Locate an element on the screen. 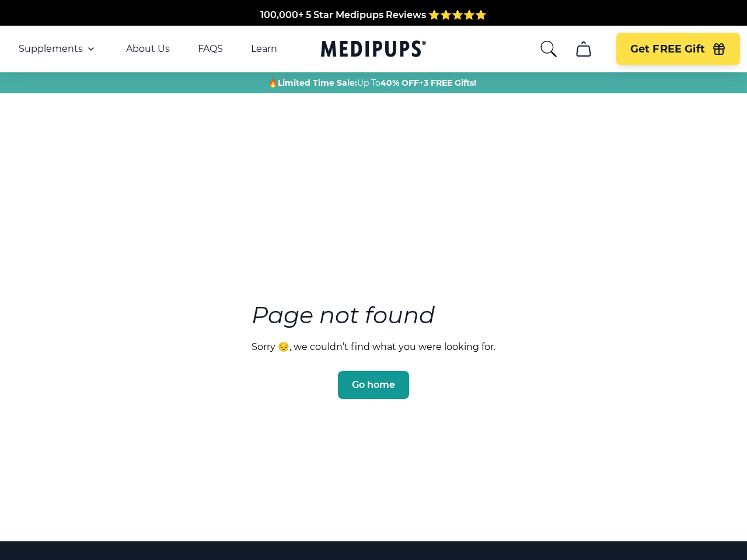 The height and width of the screenshot is (560, 747). span: Go home is located at coordinates (374, 385).